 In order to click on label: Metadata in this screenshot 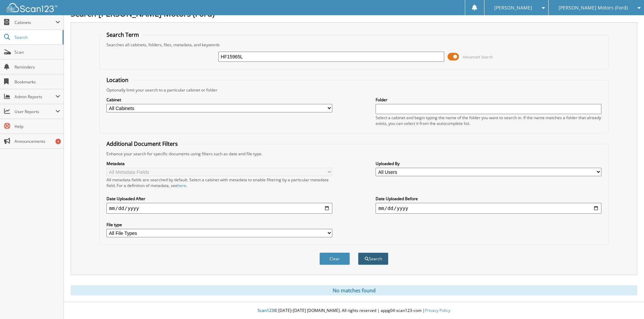, I will do `click(219, 163)`.